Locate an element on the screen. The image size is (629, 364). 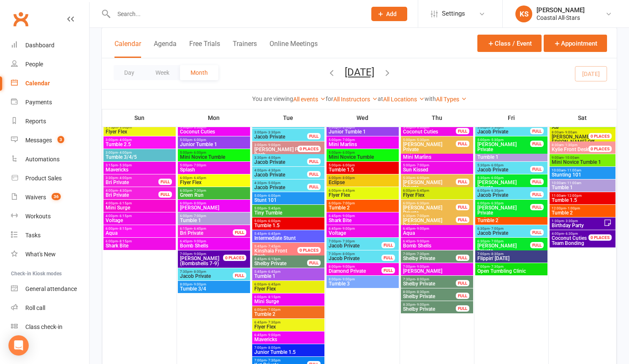
span: Voltage is located at coordinates (139, 221).